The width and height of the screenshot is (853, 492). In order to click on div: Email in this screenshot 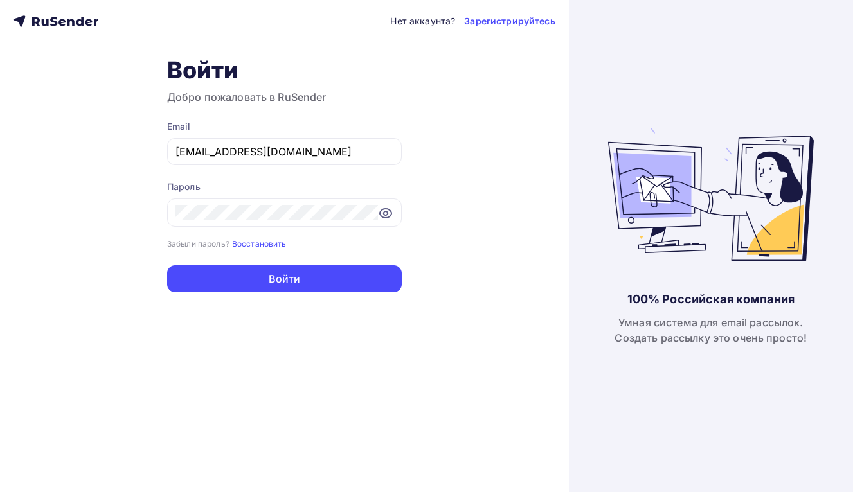, I will do `click(284, 127)`.